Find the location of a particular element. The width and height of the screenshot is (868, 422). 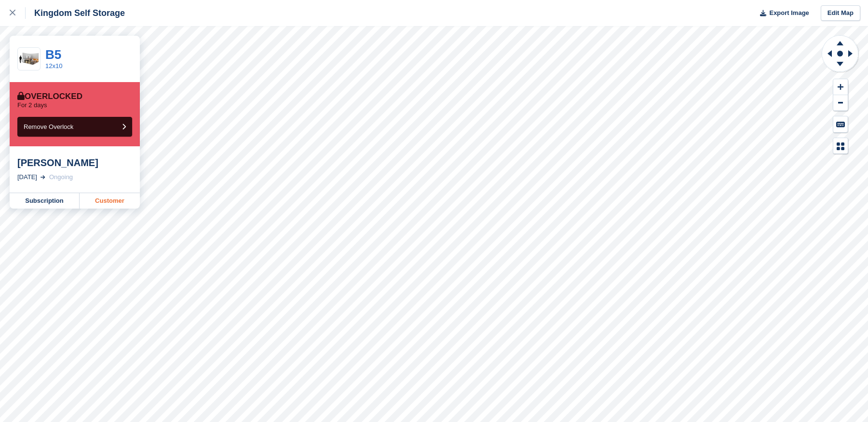

button: Export Image is located at coordinates (782, 13).